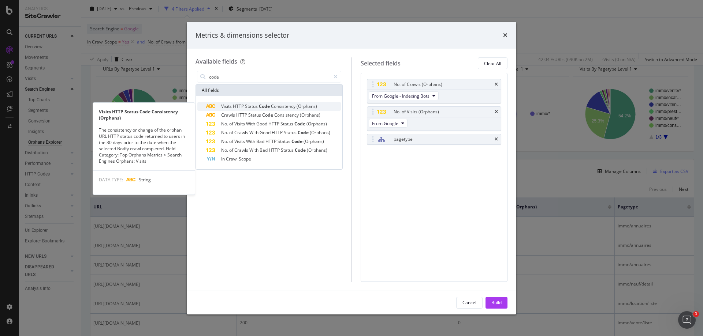  Describe the element at coordinates (388, 123) in the screenshot. I see `button: From Google` at that location.